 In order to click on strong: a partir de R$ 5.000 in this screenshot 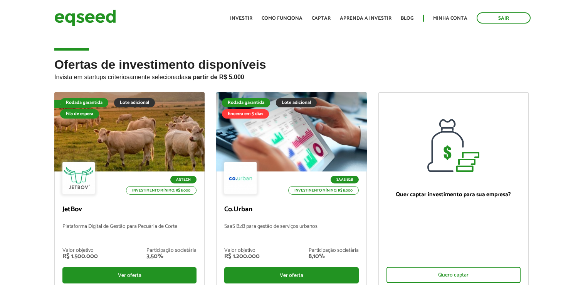, I will do `click(216, 77)`.